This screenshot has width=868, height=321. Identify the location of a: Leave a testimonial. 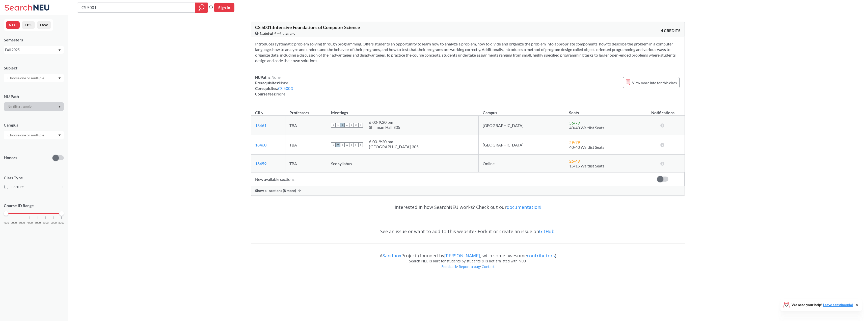
(838, 304).